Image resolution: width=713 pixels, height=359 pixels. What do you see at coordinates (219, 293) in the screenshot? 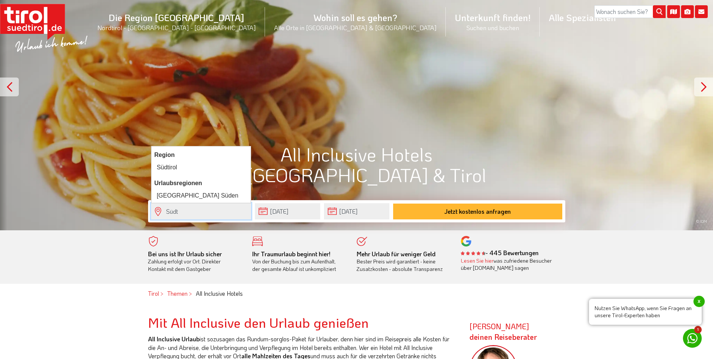
I see `em: All Inclusive Hotels` at bounding box center [219, 293].